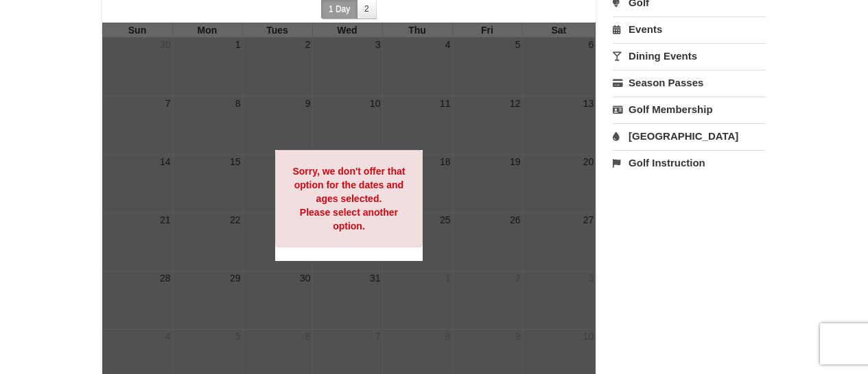 Image resolution: width=868 pixels, height=374 pixels. Describe the element at coordinates (689, 56) in the screenshot. I see `a: Dining Events` at that location.